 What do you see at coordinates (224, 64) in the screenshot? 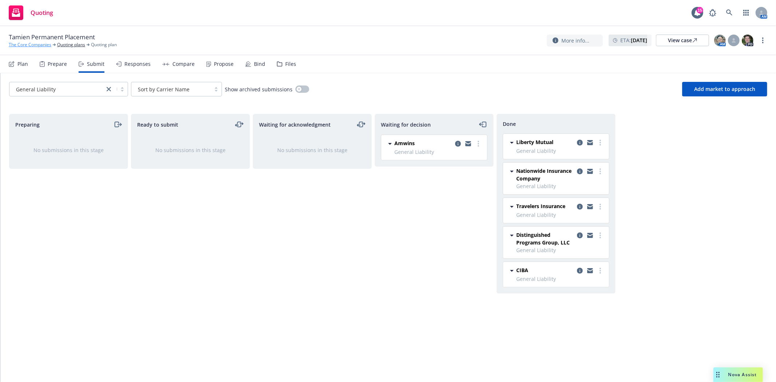
I see `div: Propose` at bounding box center [224, 64].